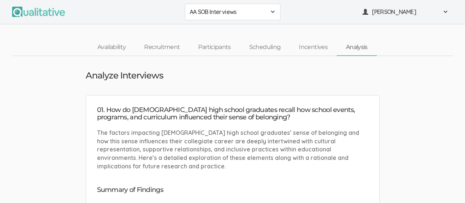 This screenshot has width=465, height=203. I want to click on a: Analysis, so click(357, 47).